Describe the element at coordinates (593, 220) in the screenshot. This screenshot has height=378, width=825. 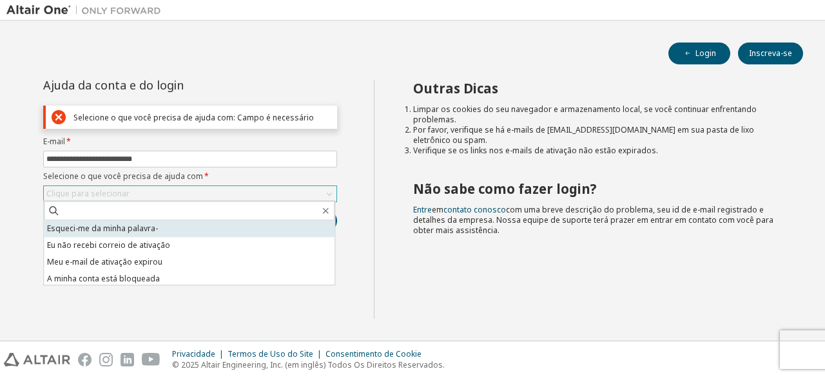
I see `span: em com uma breve descrição do problema, seu id de e-mail registrado e detalhes da empresa. Nossa ...` at that location.